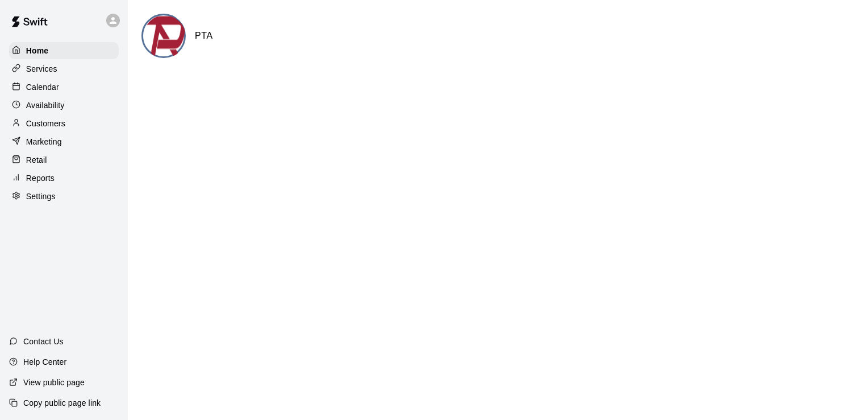 The image size is (868, 420). I want to click on p: Calendar, so click(43, 87).